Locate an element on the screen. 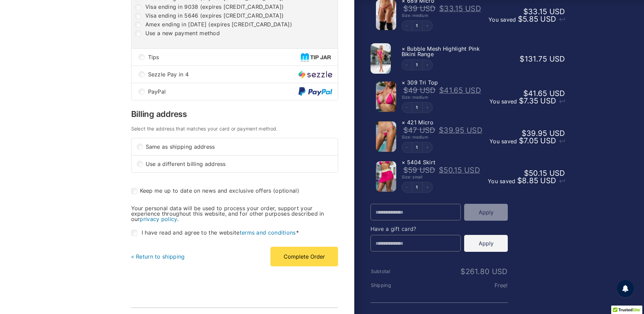  span: PayPal is located at coordinates (223, 91).